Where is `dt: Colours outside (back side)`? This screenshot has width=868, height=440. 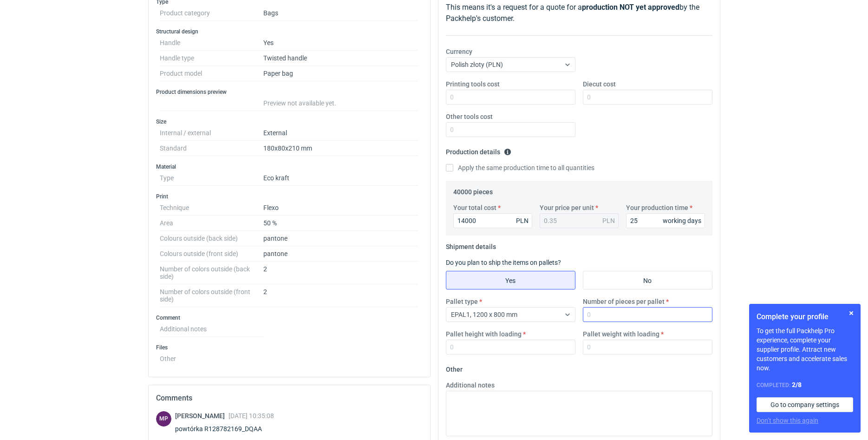
dt: Colours outside (back side) is located at coordinates (211, 238).